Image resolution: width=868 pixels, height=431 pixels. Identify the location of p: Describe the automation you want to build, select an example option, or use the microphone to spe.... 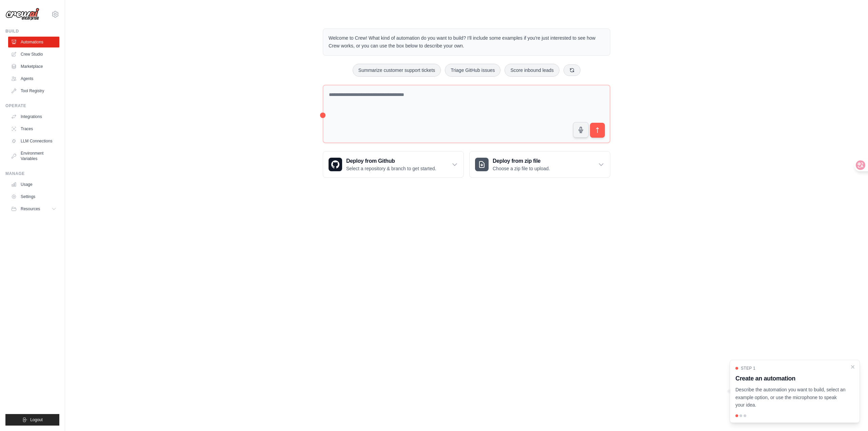
(790, 397).